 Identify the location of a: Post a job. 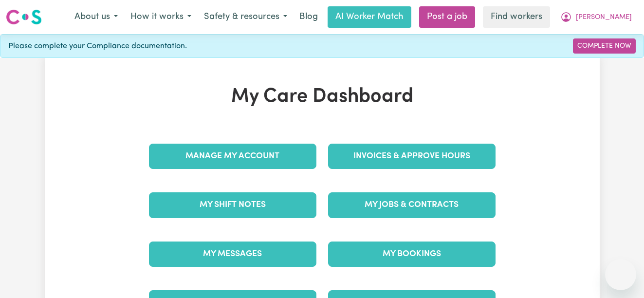
(447, 17).